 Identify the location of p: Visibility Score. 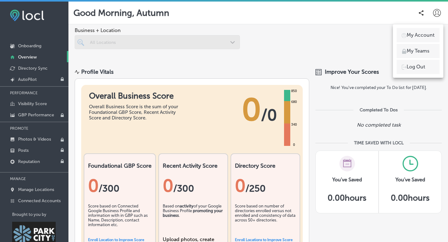
(32, 104).